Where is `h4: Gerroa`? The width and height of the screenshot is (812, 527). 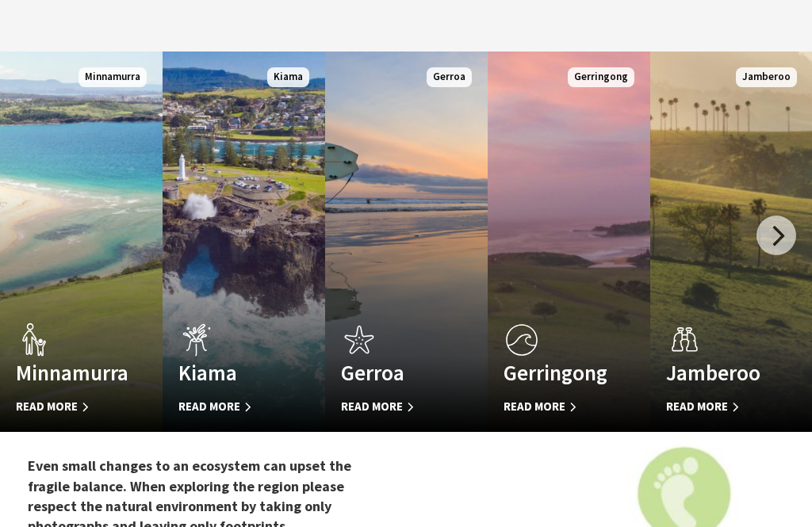 h4: Gerroa is located at coordinates (394, 374).